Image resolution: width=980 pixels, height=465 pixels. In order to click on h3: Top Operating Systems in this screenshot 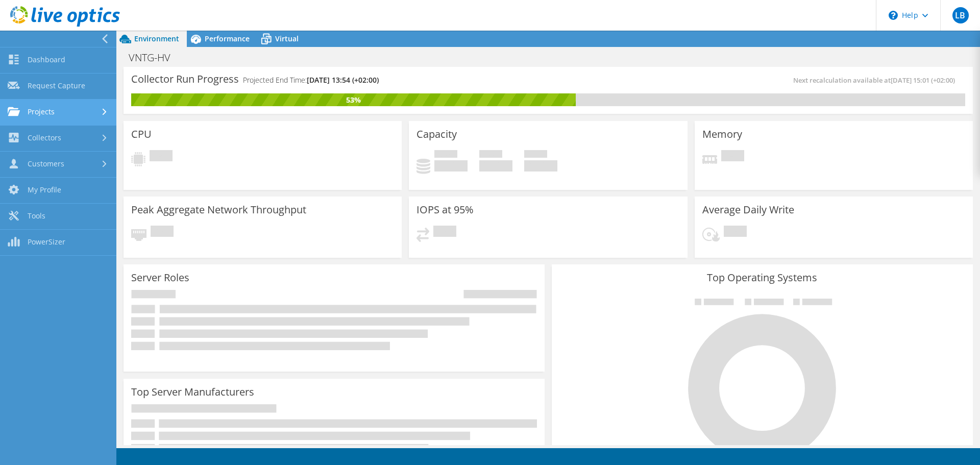, I will do `click(762, 278)`.